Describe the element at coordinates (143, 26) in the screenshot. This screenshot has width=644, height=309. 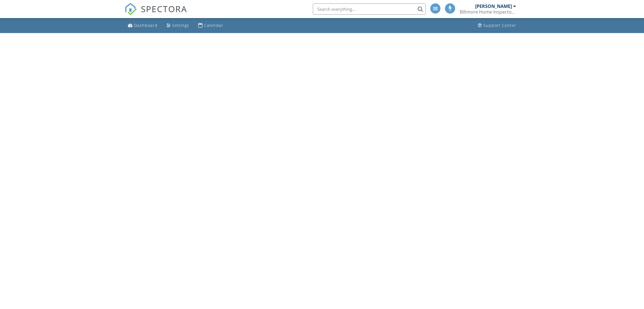
I see `a: Dashboard` at that location.